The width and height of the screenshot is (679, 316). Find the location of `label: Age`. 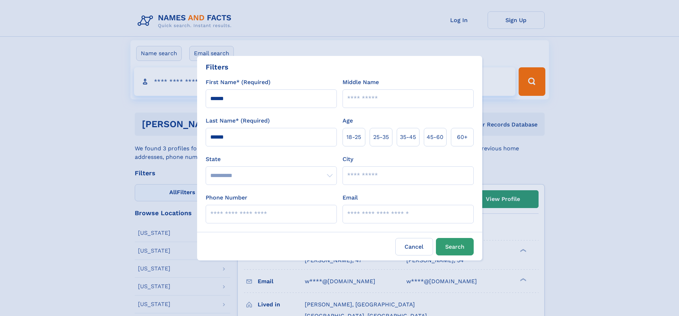

label: Age is located at coordinates (348, 121).